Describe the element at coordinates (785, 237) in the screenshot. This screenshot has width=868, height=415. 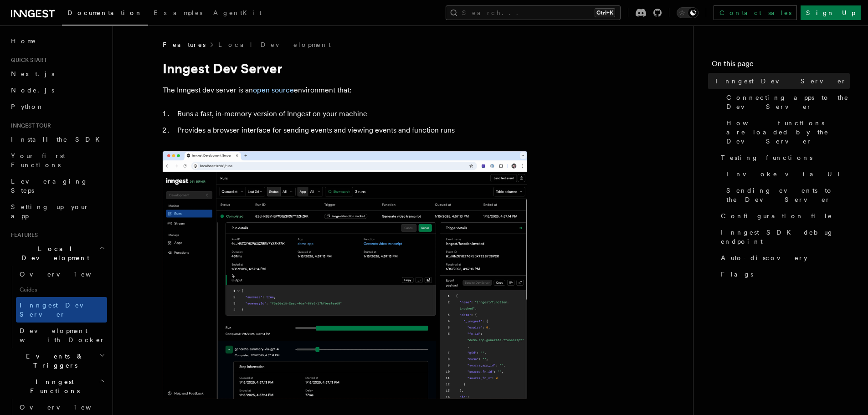
I see `span: Inngest SDK debug endpoint` at that location.